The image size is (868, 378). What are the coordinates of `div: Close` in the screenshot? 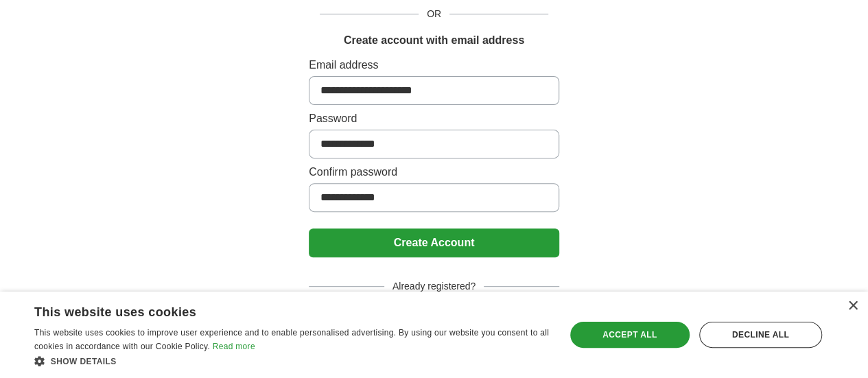 It's located at (852, 306).